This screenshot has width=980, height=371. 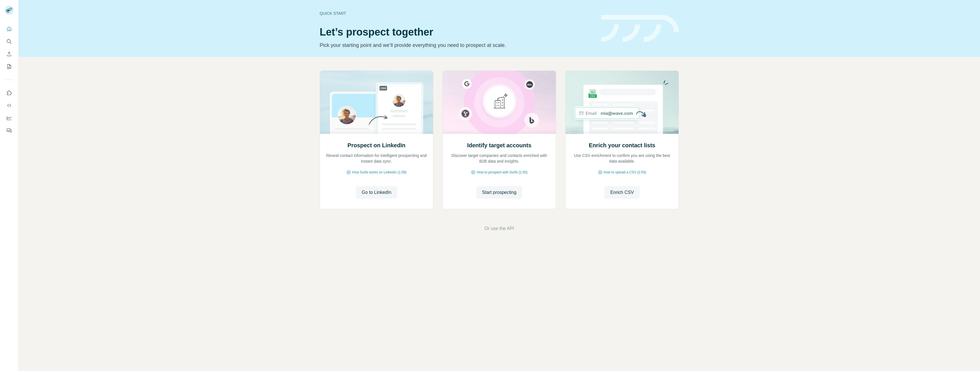 I want to click on span: How to upload a CSV (2:59), so click(x=625, y=172).